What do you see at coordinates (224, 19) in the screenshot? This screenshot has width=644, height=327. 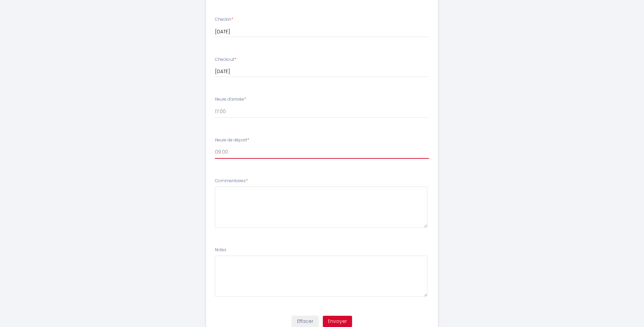 I see `label: Checkin` at bounding box center [224, 19].